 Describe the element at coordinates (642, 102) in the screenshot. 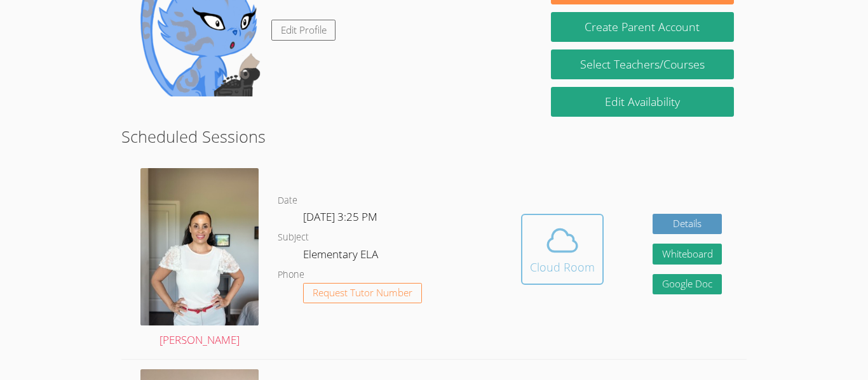

I see `a: Edit Availability` at that location.